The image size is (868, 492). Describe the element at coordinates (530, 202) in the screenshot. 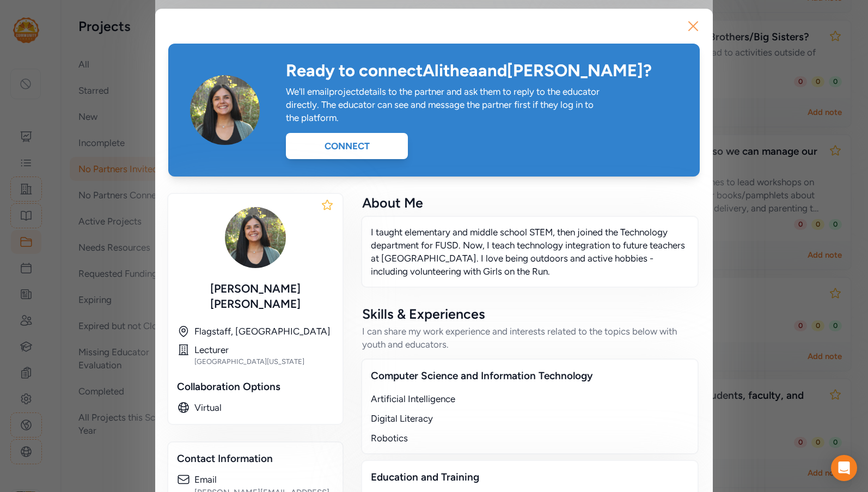

I see `div: About Me` at that location.